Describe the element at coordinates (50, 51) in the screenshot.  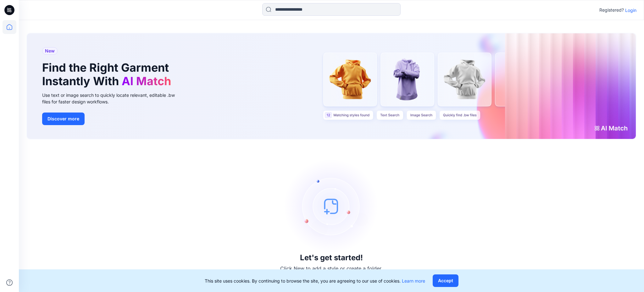
I see `span: New` at that location.